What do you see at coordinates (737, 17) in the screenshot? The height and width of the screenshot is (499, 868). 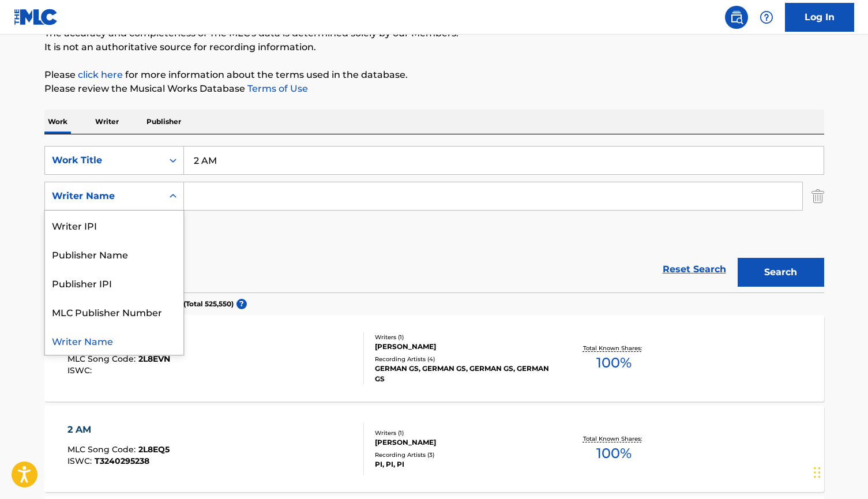 I see `img: search` at bounding box center [737, 17].